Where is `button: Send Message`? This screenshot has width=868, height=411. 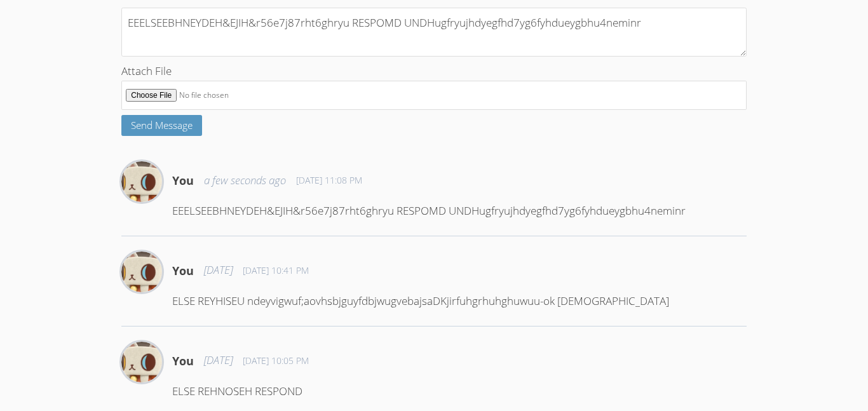
button: Send Message is located at coordinates (162, 125).